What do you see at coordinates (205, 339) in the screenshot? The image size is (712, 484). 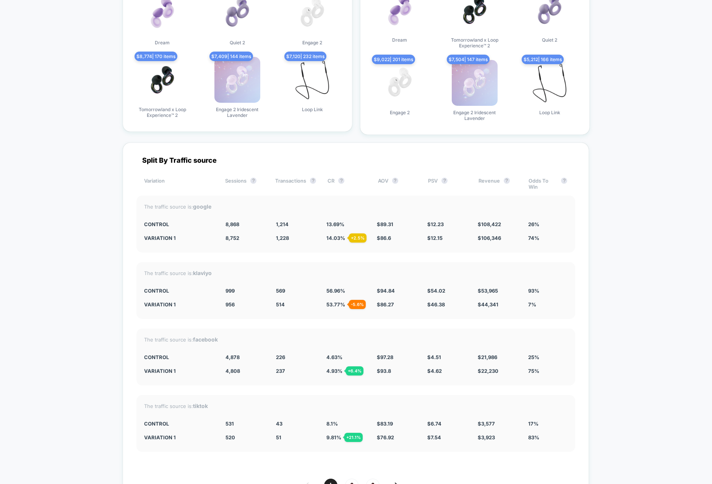 I see `strong: facebook` at bounding box center [205, 339].